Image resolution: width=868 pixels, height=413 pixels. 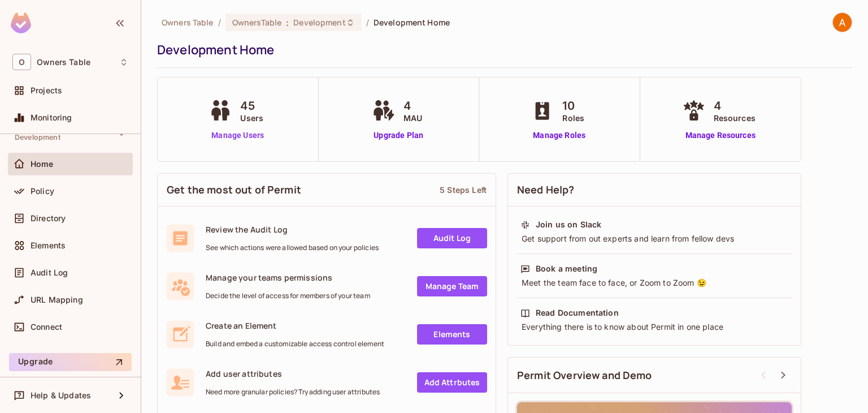 I want to click on div: Read Documentation, so click(x=577, y=313).